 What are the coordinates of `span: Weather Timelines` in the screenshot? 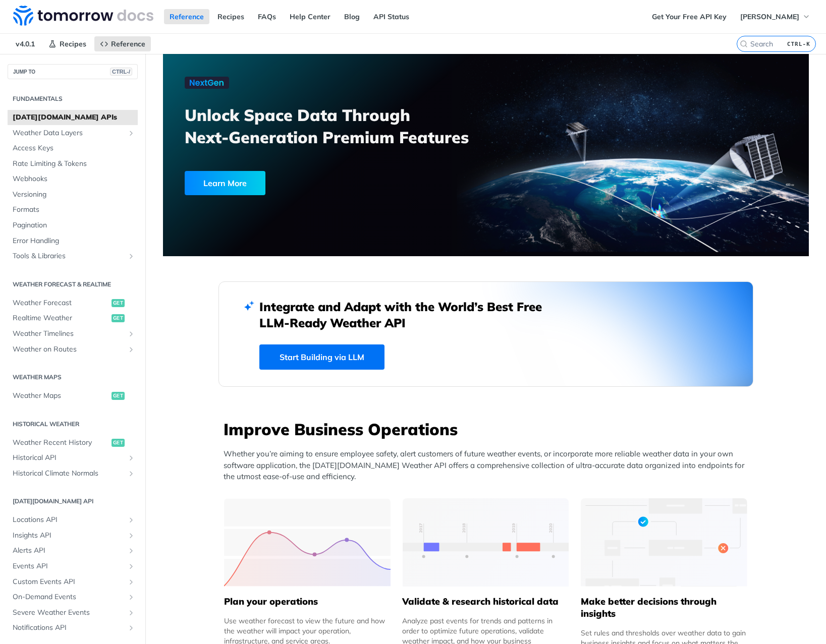 It's located at (68, 334).